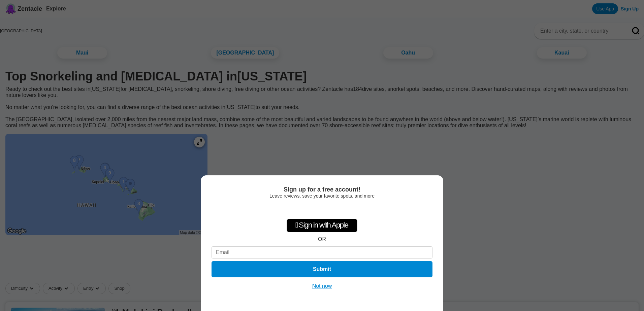 This screenshot has width=644, height=311. What do you see at coordinates (322, 286) in the screenshot?
I see `button: Not now` at bounding box center [322, 286].